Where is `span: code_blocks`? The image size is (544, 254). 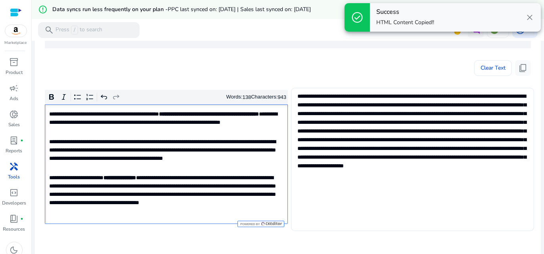
span: code_blocks is located at coordinates (14, 193).